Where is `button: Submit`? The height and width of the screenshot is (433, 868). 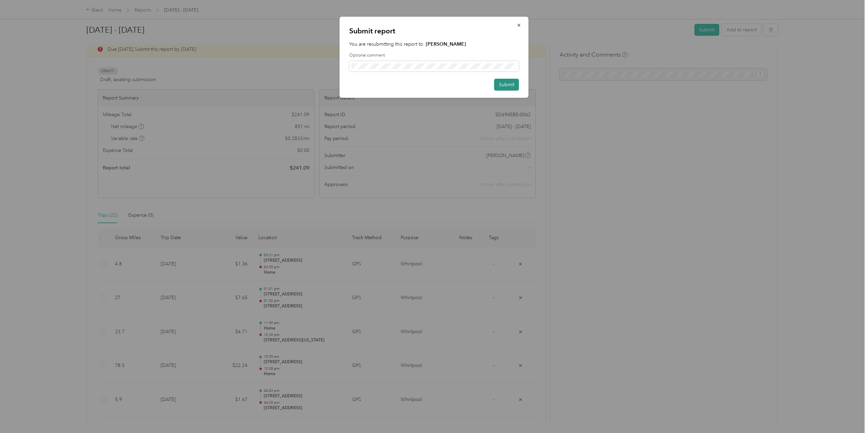 button: Submit is located at coordinates (507, 85).